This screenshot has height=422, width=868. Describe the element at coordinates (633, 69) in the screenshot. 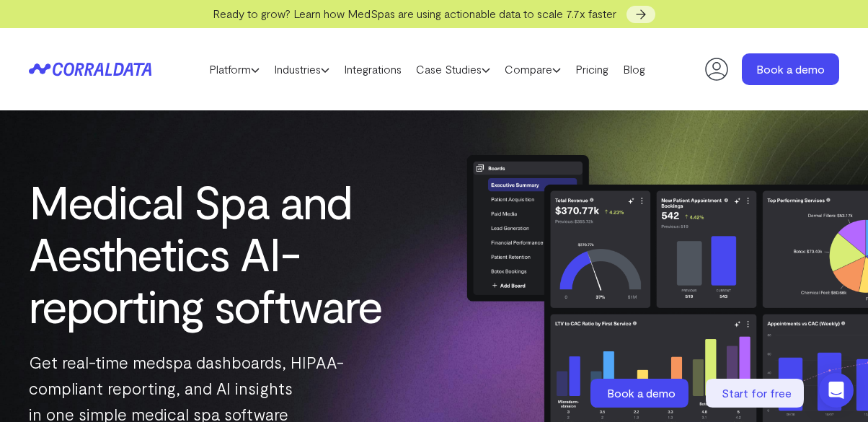

I see `a: Blog` at that location.